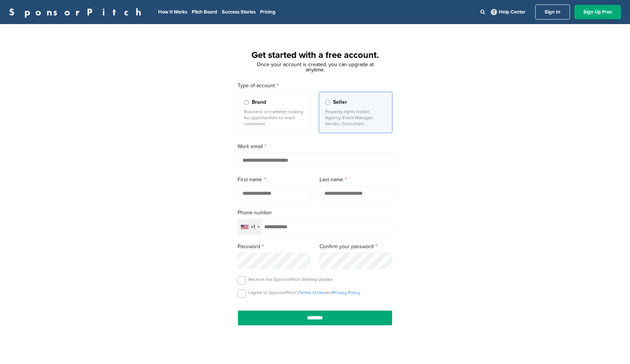 The image size is (630, 364). I want to click on a: Pricing, so click(268, 12).